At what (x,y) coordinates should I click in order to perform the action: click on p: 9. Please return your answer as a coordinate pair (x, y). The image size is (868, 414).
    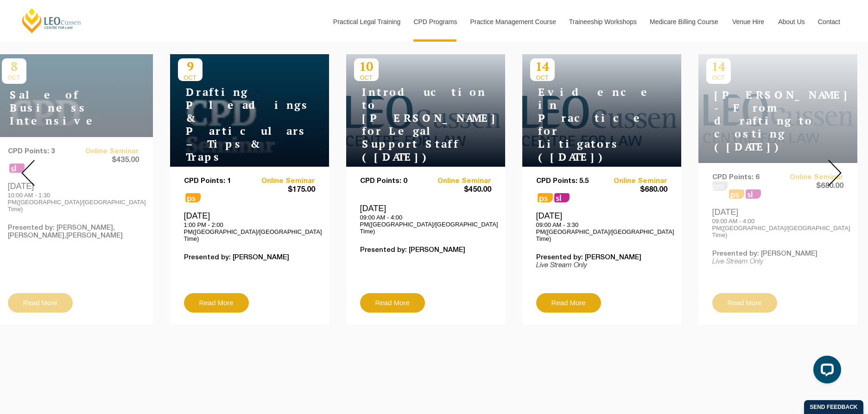
    Looking at the image, I should click on (190, 66).